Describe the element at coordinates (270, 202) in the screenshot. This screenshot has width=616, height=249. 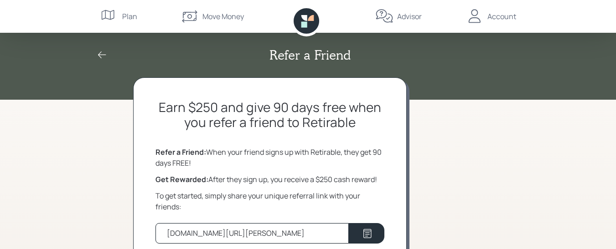
I see `div: To get started, simply share your unique referral link with your friends:` at that location.